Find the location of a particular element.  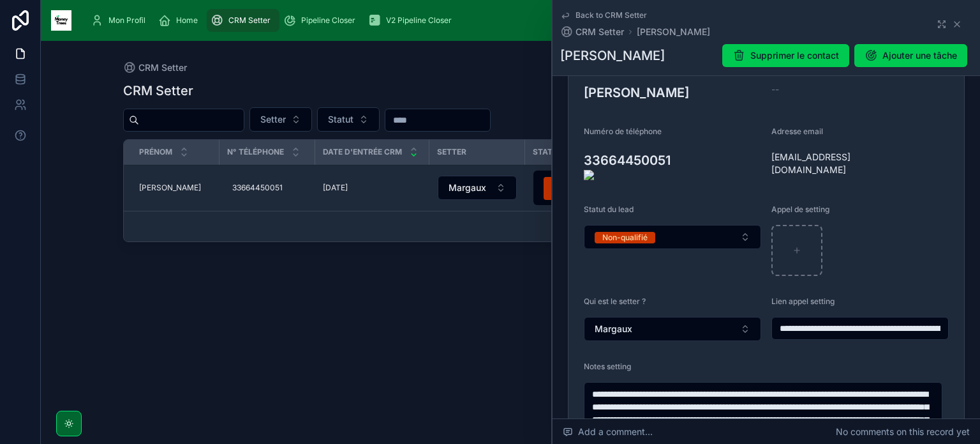

onoff-telecom-ce-phone-number-wrapper: 33664450051 is located at coordinates (627, 160).